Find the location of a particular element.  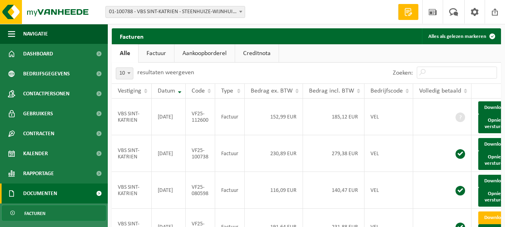

a: Facturen is located at coordinates (54, 213).